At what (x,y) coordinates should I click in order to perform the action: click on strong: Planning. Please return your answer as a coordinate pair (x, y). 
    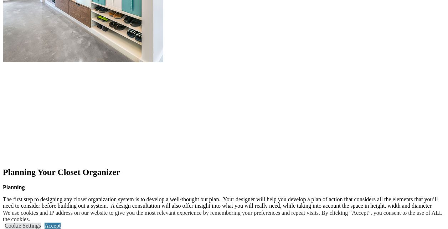
    Looking at the image, I should click on (14, 187).